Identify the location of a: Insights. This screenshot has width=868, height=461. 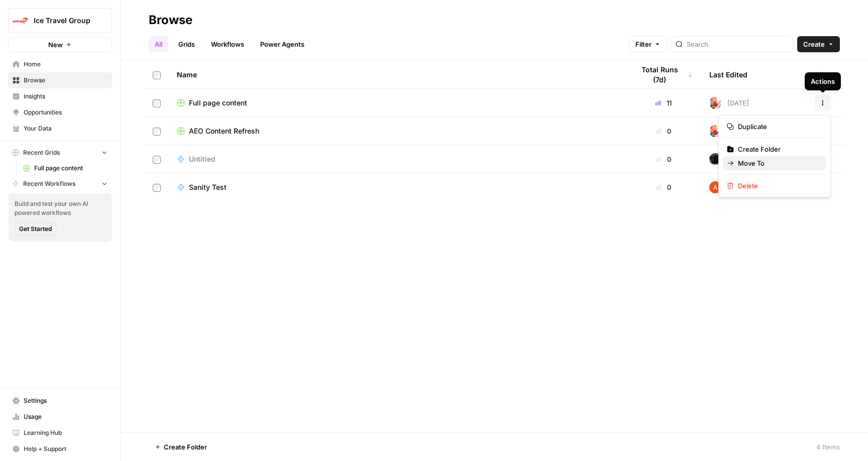
(59, 96).